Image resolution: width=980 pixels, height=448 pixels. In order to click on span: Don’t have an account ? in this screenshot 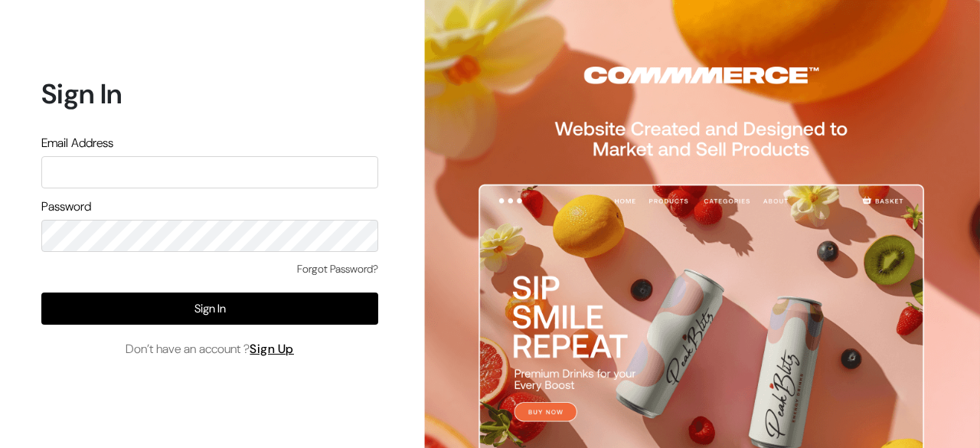, I will do `click(210, 349)`.